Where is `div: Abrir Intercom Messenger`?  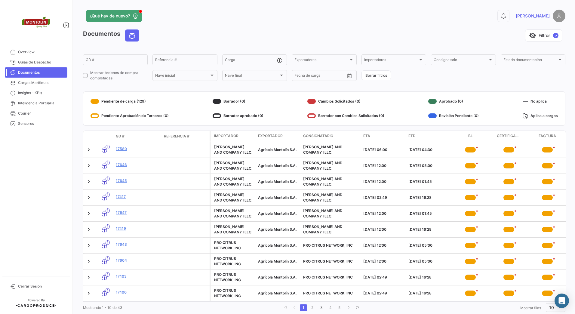 div: Abrir Intercom Messenger is located at coordinates (561, 301).